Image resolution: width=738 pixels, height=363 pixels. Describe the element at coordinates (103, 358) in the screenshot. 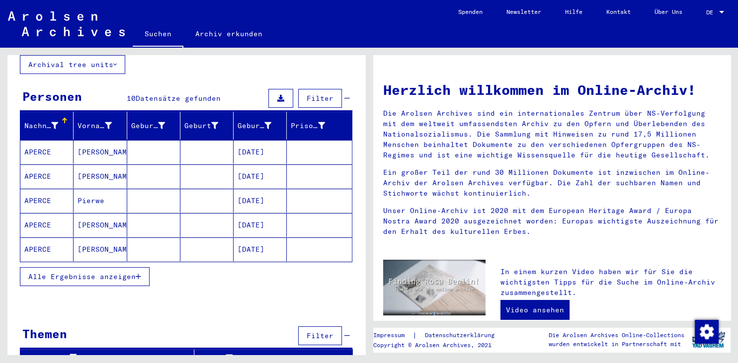

I see `div: Signature` at that location.